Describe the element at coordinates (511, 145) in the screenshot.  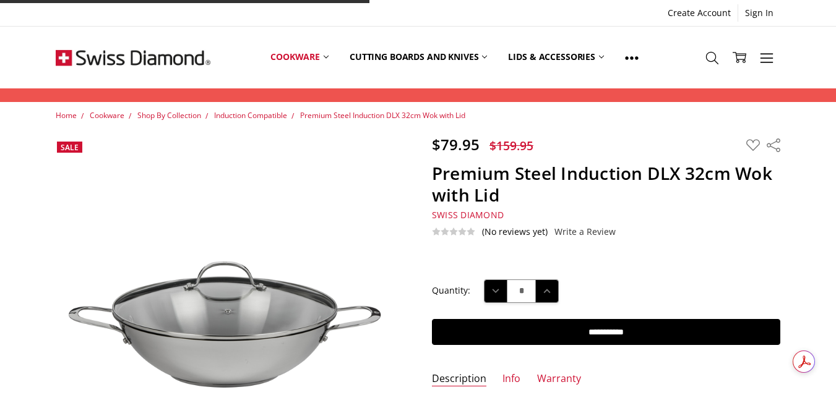
I see `span: $159.95` at that location.